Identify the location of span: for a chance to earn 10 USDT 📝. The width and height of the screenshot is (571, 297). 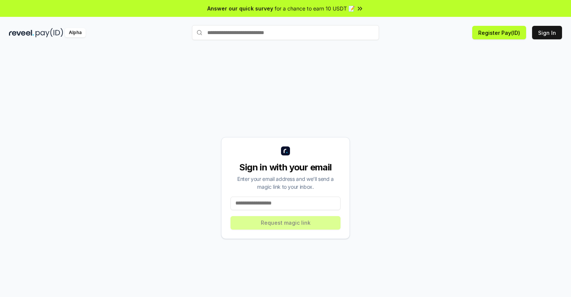
(315, 8).